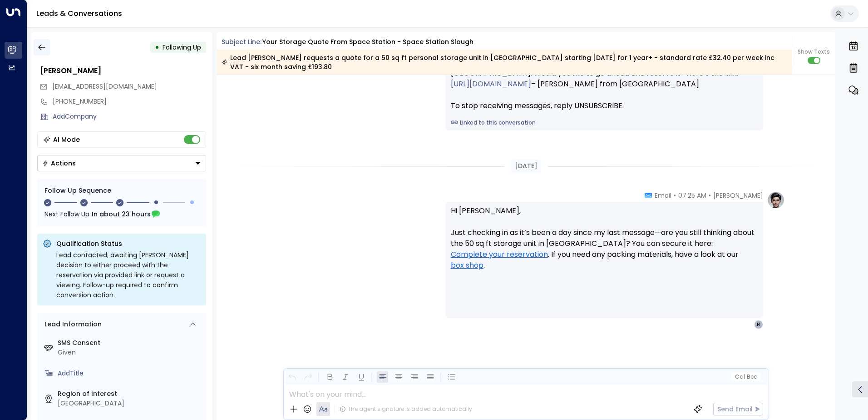  What do you see at coordinates (746, 377) in the screenshot?
I see `span: Cc Bcc` at bounding box center [746, 377].